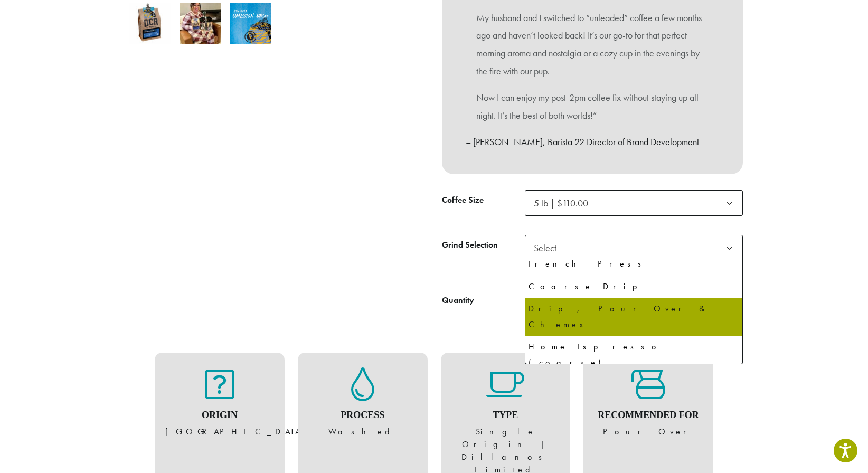  Describe the element at coordinates (363, 416) in the screenshot. I see `h4: Process` at that location.